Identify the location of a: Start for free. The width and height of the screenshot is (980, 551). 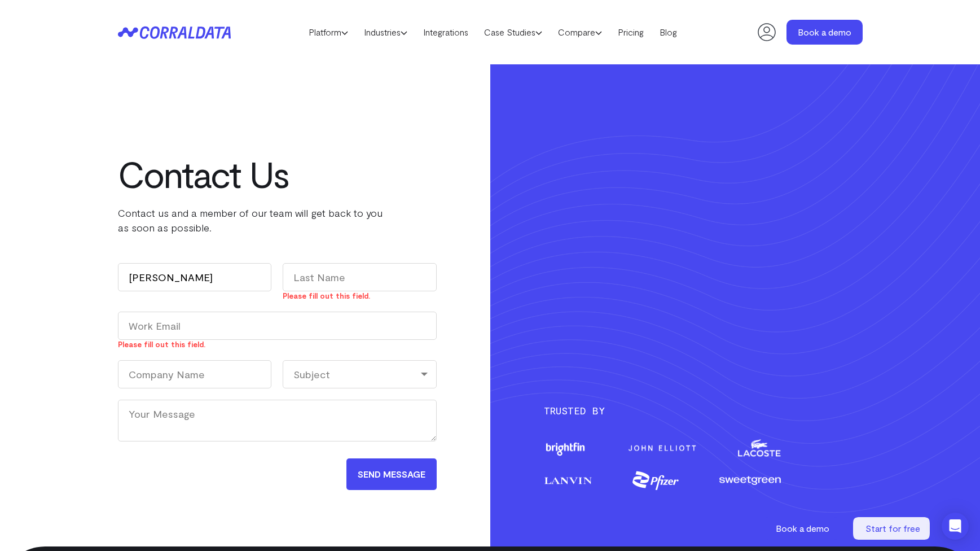
(892, 529).